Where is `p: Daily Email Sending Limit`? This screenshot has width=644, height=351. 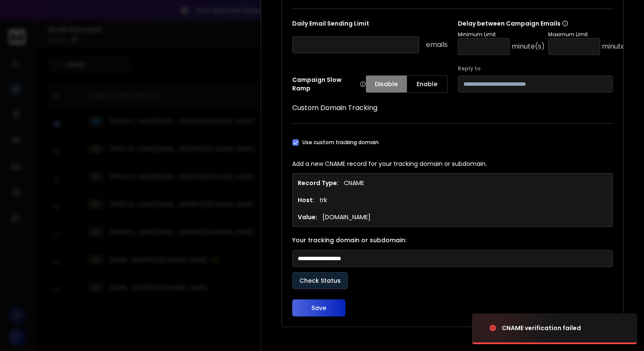 p: Daily Email Sending Limit is located at coordinates (370, 25).